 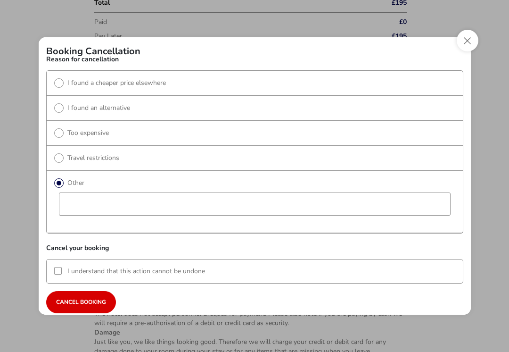 What do you see at coordinates (92, 108) in the screenshot?
I see `label: I found an alternative` at bounding box center [92, 108].